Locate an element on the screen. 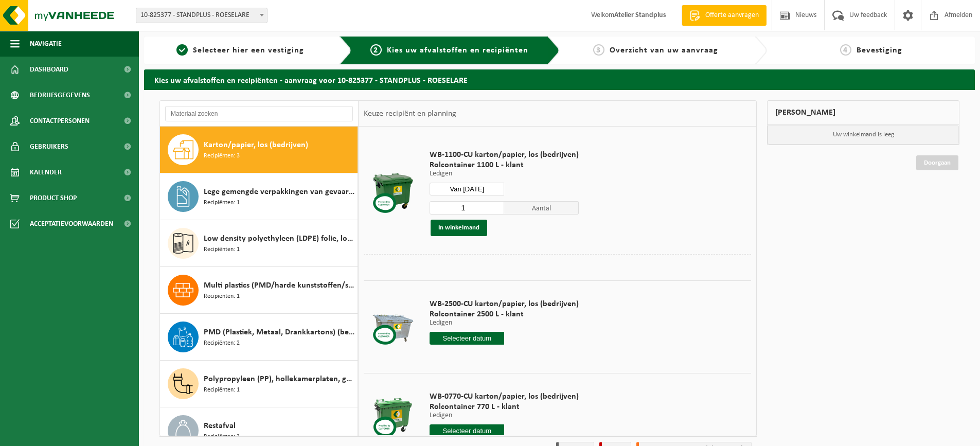 This screenshot has width=980, height=446. span: Selecteer hier een vestiging is located at coordinates (248, 51).